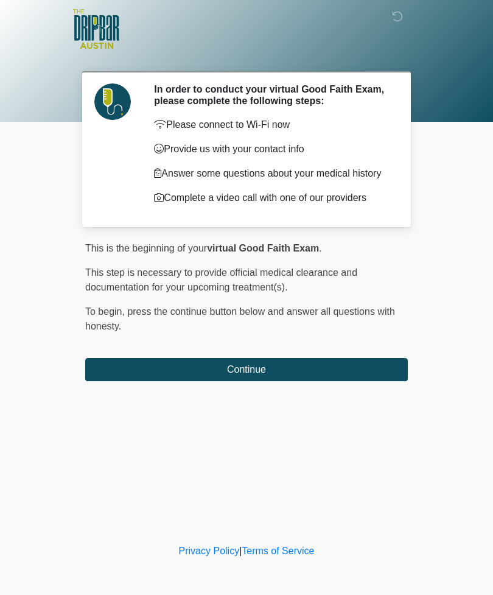  I want to click on span: This step is necessary to provide official medical clearance and documentation for your upcoming ..., so click(221, 280).